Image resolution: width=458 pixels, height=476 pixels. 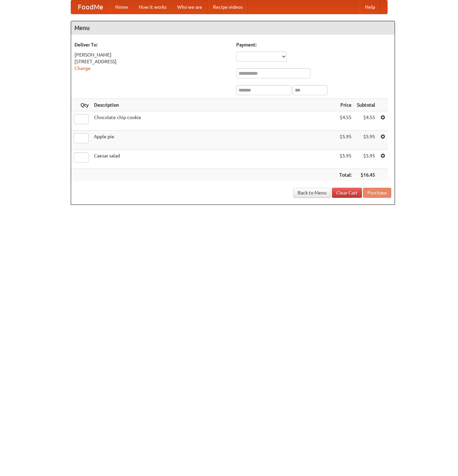 I want to click on th: Subtotal, so click(x=366, y=105).